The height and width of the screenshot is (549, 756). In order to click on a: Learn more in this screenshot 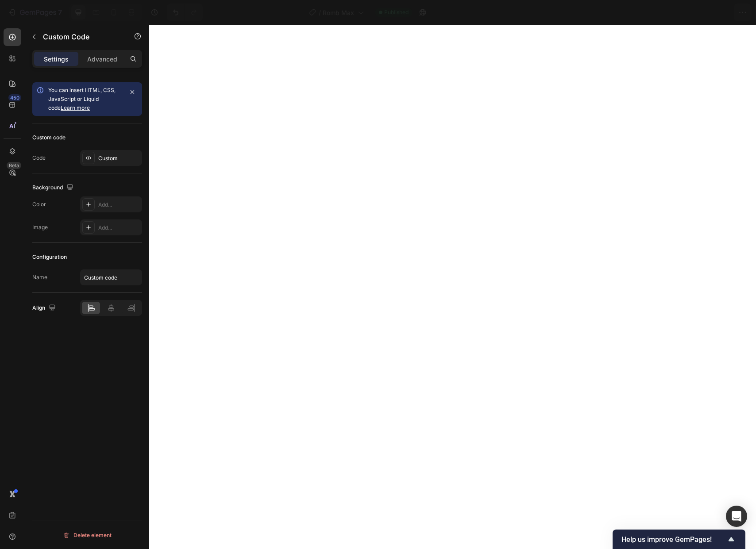, I will do `click(75, 107)`.